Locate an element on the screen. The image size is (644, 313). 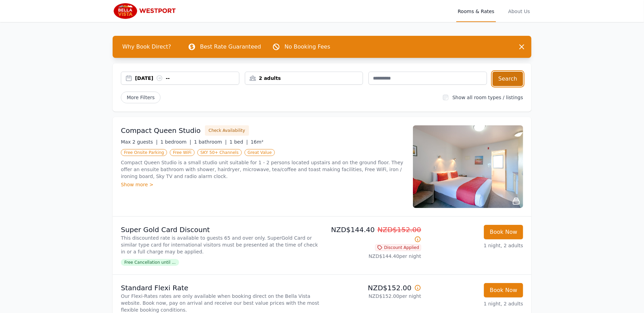
span: SKY 50+ Channels is located at coordinates (219, 153).